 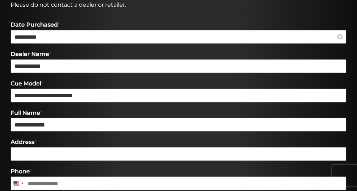 What do you see at coordinates (178, 113) in the screenshot?
I see `label: Full Name` at bounding box center [178, 113].